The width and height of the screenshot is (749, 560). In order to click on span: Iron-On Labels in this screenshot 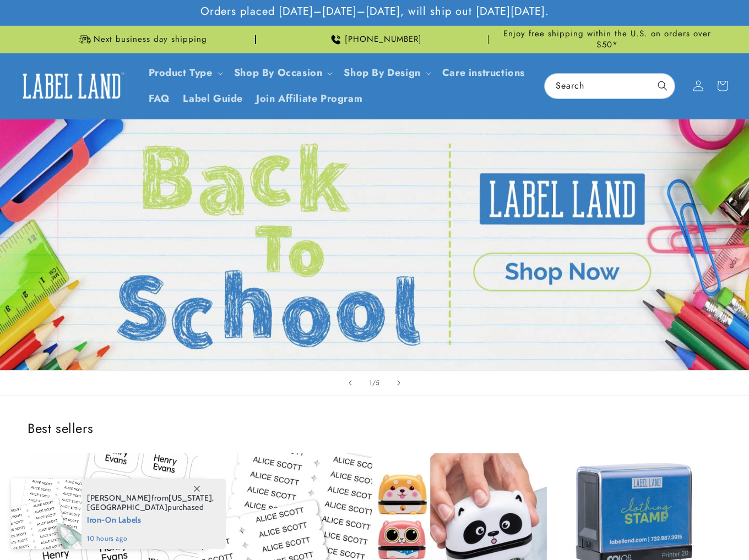, I will do `click(150, 519)`.